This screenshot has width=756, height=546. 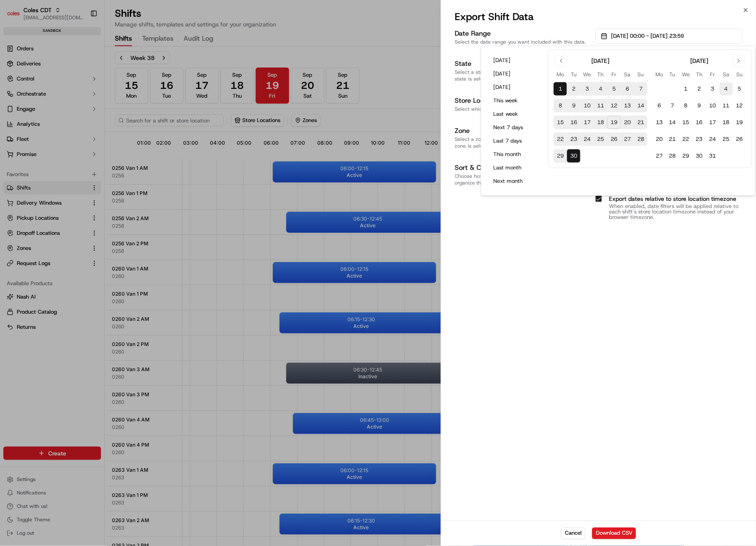 I want to click on button: 10, so click(x=587, y=106).